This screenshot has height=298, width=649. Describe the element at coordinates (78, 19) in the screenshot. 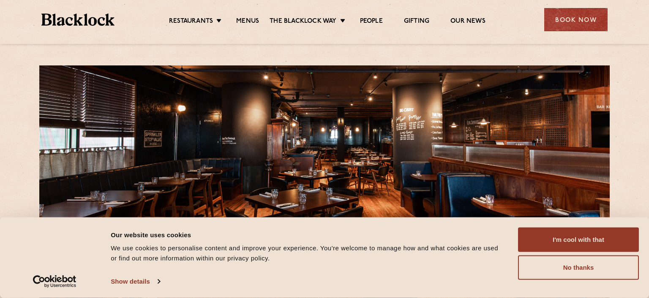

I see `img: BL_Textured_Logo-footer-cropped.svg` at that location.